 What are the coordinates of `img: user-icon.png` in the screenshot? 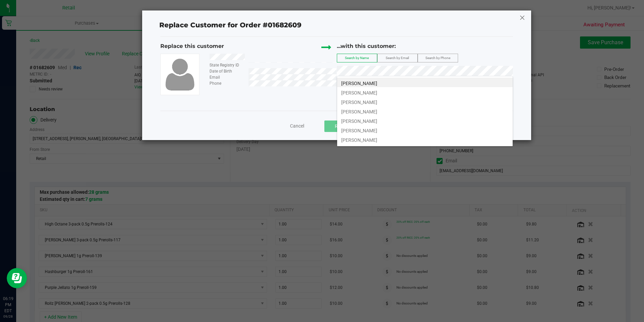 It's located at (180, 74).